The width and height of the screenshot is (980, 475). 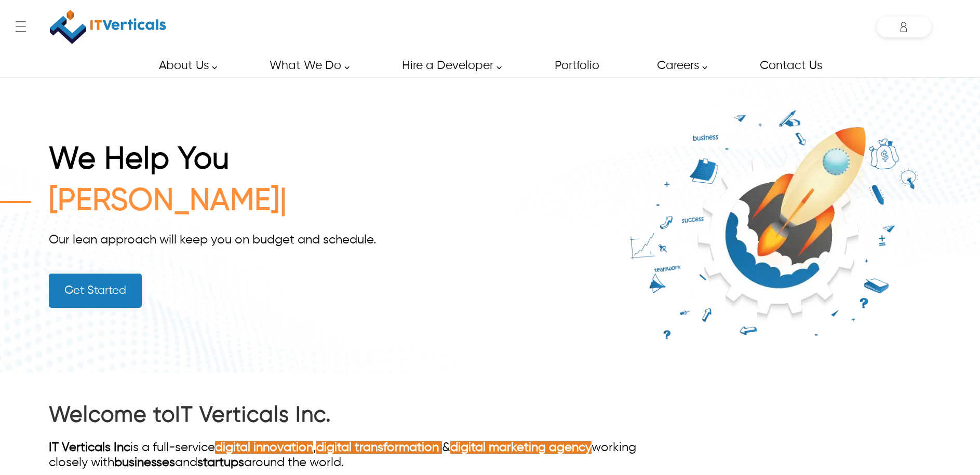 What do you see at coordinates (108, 27) in the screenshot?
I see `img: IT Verticals Inc` at bounding box center [108, 27].